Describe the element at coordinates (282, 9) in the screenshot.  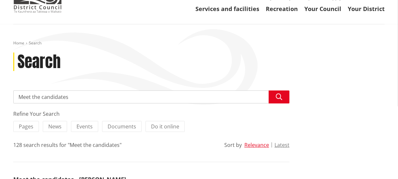
I see `a: Recreation` at that location.